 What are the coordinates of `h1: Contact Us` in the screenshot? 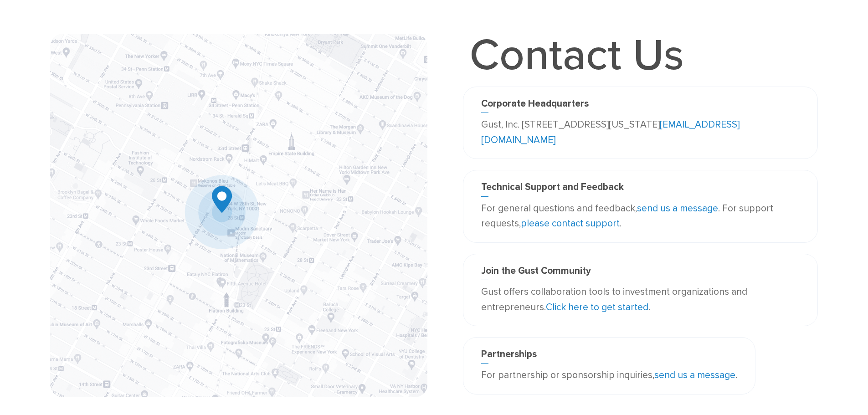 It's located at (577, 56).